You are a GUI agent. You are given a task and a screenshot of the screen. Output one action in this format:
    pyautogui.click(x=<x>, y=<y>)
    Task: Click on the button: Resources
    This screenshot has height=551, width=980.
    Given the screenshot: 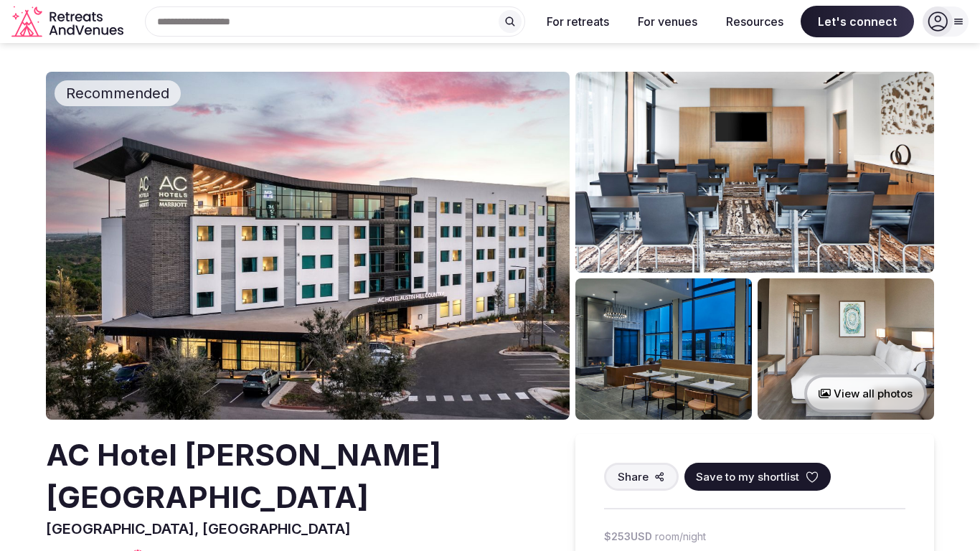 What is the action you would take?
    pyautogui.click(x=755, y=22)
    